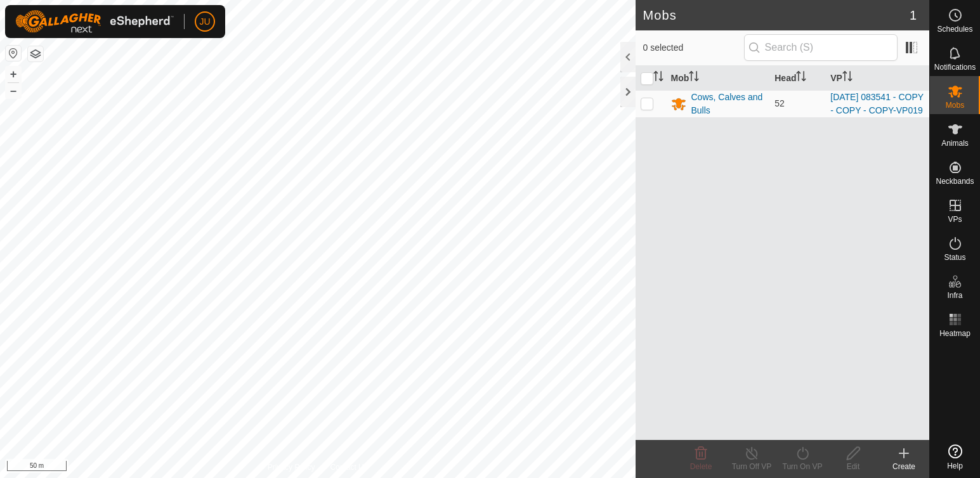  I want to click on span: Heatmap, so click(954, 333).